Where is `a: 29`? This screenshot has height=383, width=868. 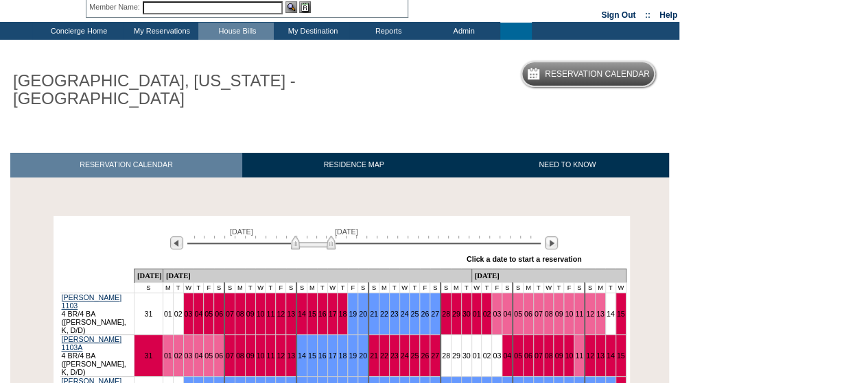
a: 29 is located at coordinates (456, 314).